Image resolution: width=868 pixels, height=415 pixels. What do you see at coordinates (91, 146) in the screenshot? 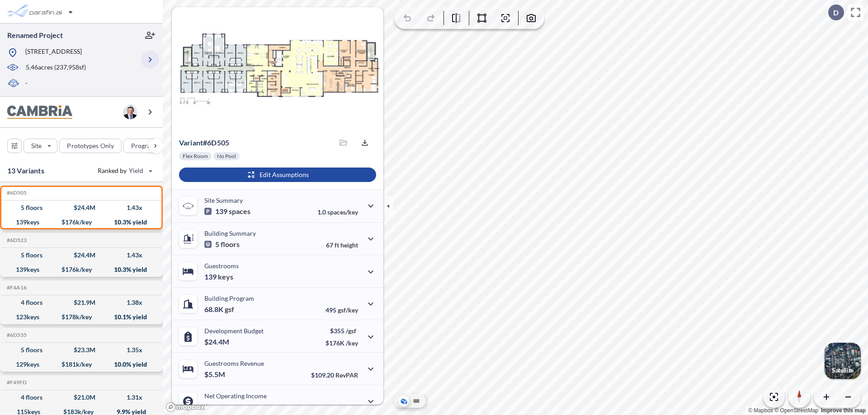
I see `p: Prototypes Only` at bounding box center [91, 146].